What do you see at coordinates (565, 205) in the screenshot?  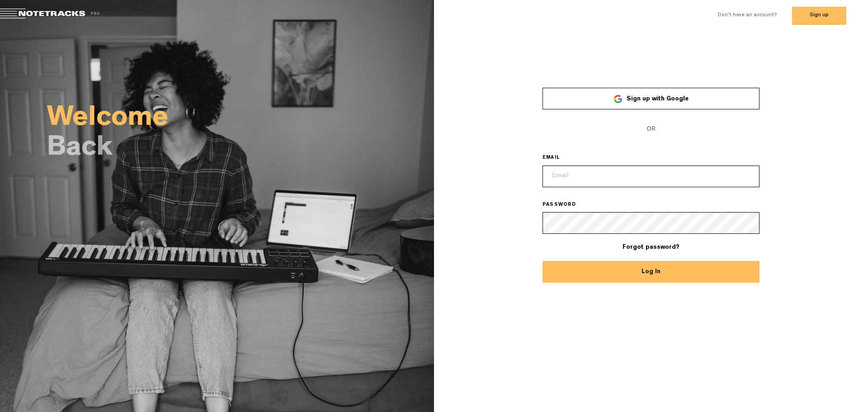 I see `label: PASSWORD` at bounding box center [565, 205].